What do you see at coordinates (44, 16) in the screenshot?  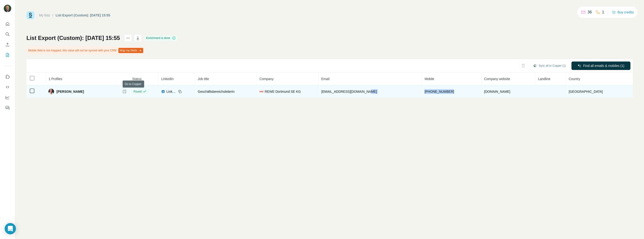 I see `a: My lists` at bounding box center [44, 16].